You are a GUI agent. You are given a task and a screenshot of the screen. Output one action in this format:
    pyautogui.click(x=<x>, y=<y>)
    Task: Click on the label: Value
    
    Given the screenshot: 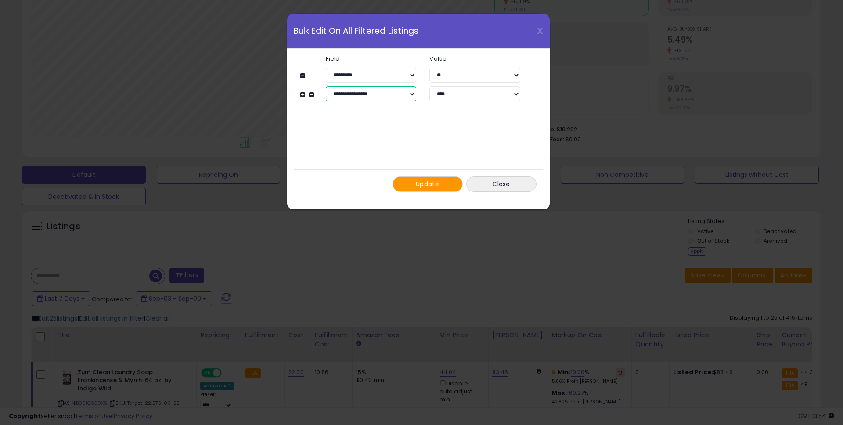 What is the action you would take?
    pyautogui.click(x=474, y=58)
    